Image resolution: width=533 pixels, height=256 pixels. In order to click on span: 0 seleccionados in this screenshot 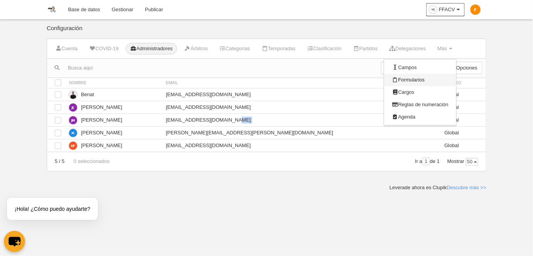, I will do `click(88, 161)`.